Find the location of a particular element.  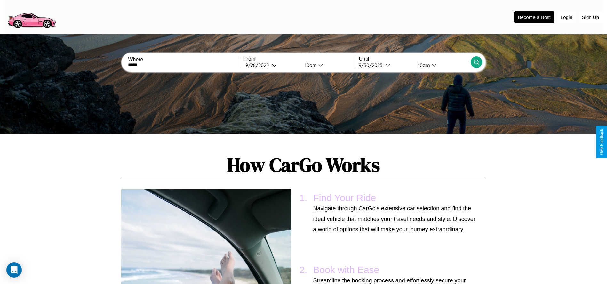

div: 9 / 28 / 2025 is located at coordinates (259, 65).